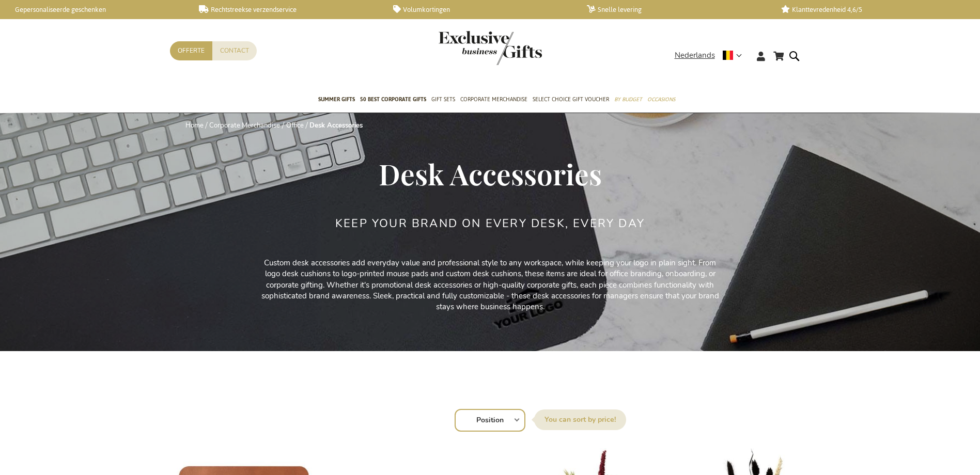 This screenshot has width=980, height=475. What do you see at coordinates (195, 126) in the screenshot?
I see `a: Home` at bounding box center [195, 126].